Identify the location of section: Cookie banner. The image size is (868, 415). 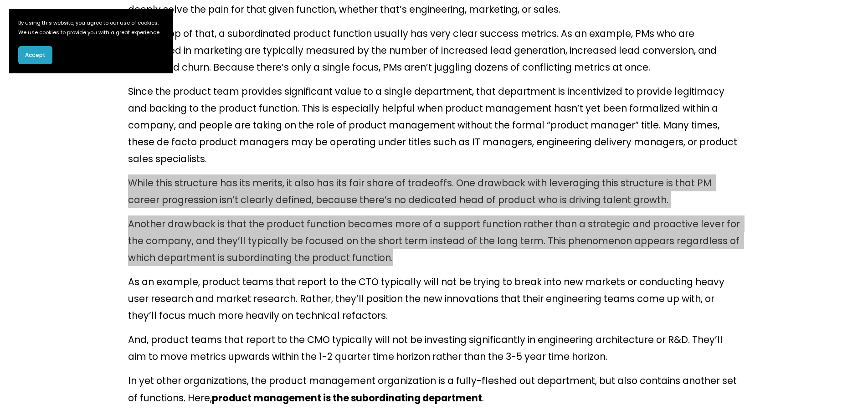
(91, 41).